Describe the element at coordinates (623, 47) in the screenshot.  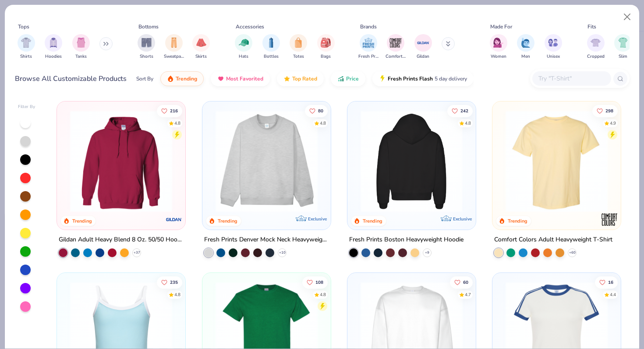
I see `div: filter for Slim` at that location.